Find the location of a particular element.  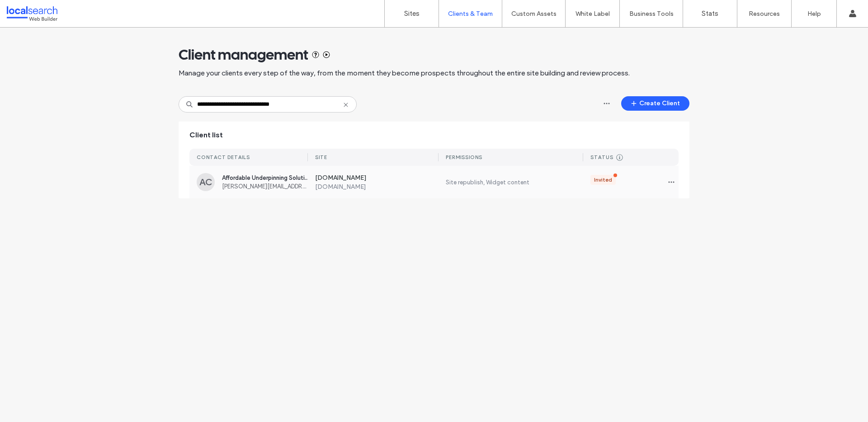

label: Custom Assets is located at coordinates (534, 14).